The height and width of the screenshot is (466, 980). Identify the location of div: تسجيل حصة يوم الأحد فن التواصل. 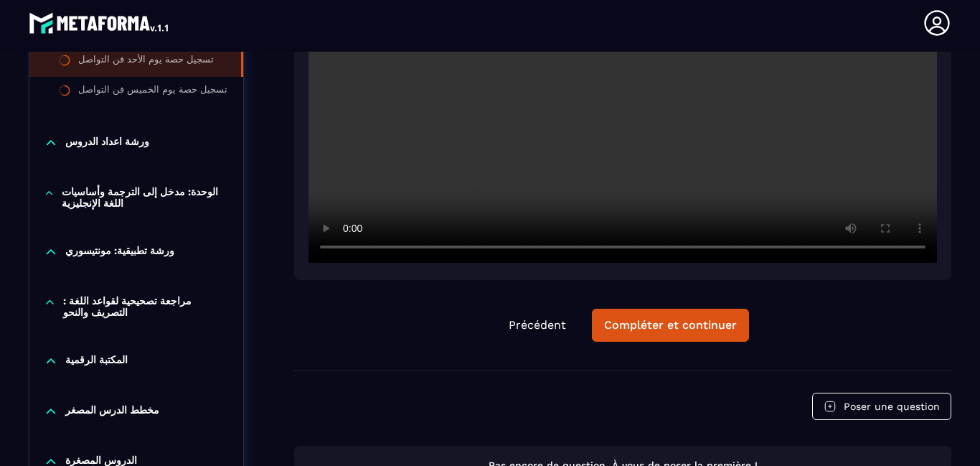
(146, 62).